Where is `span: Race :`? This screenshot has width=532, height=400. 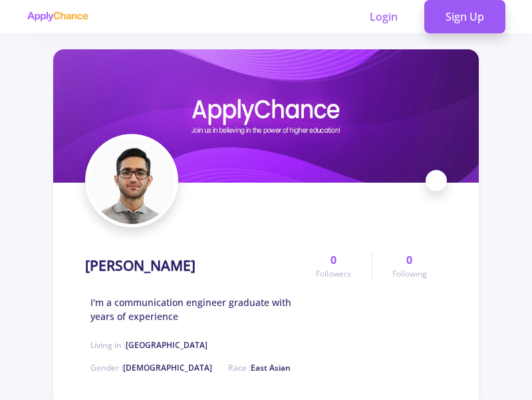
span: Race : is located at coordinates (260, 367).